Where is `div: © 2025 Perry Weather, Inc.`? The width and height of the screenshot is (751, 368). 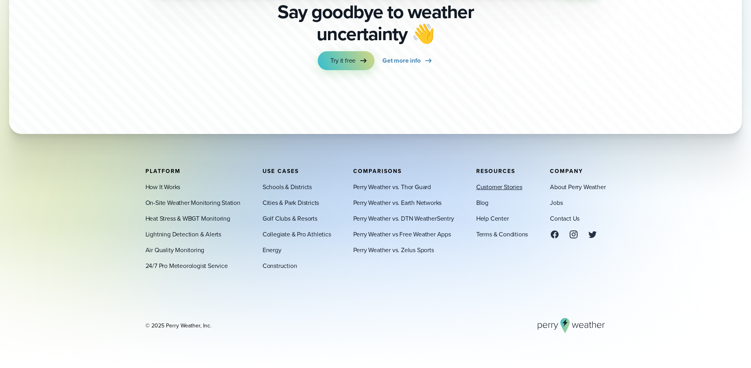 div: © 2025 Perry Weather, Inc. is located at coordinates (178, 326).